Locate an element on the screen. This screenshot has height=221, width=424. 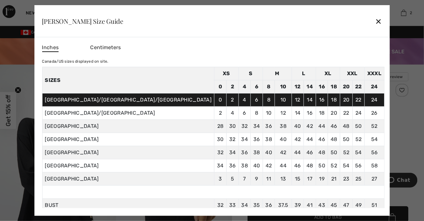
td: 3 is located at coordinates (220, 179).